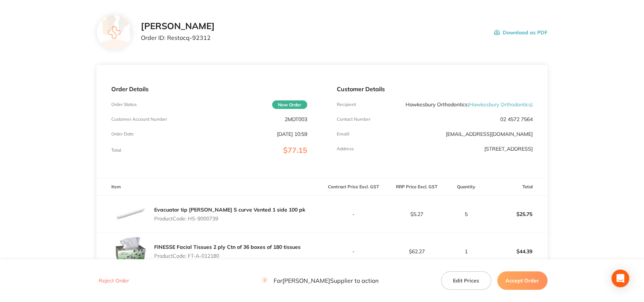 This screenshot has width=644, height=302. What do you see at coordinates (289, 105) in the screenshot?
I see `span: New Order` at bounding box center [289, 105].